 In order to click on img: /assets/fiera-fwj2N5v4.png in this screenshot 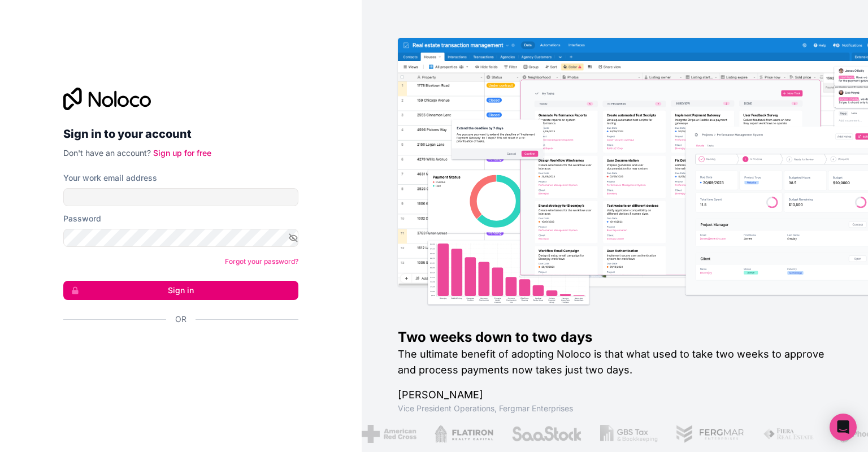, I will do `click(787, 434)`.